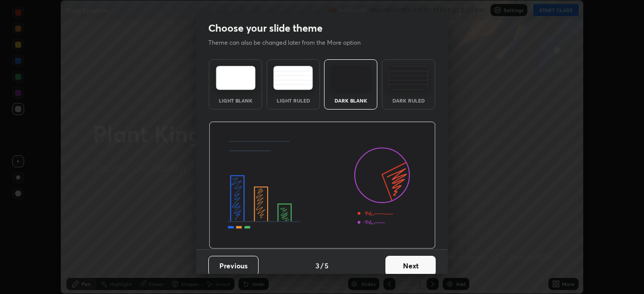  Describe the element at coordinates (233, 266) in the screenshot. I see `button: Previous` at that location.